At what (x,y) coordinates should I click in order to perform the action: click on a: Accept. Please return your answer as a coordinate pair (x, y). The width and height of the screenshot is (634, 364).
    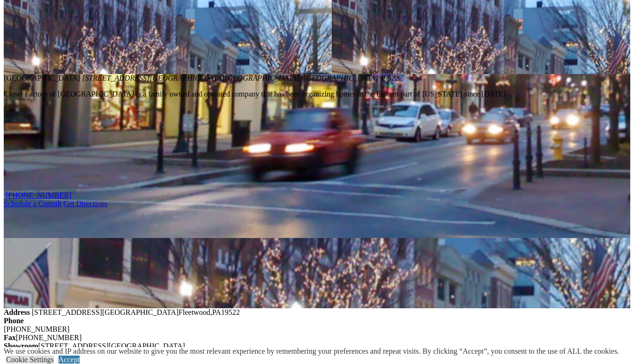
    Looking at the image, I should click on (69, 359).